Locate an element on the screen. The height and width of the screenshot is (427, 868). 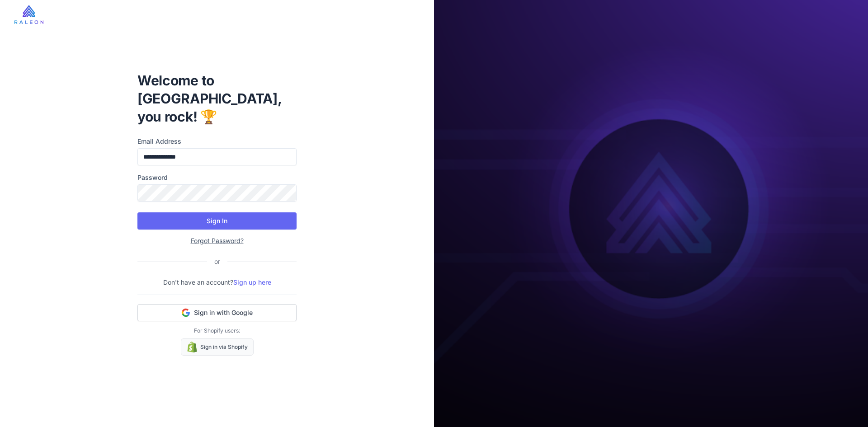
a: Forgot Password? is located at coordinates (217, 240).